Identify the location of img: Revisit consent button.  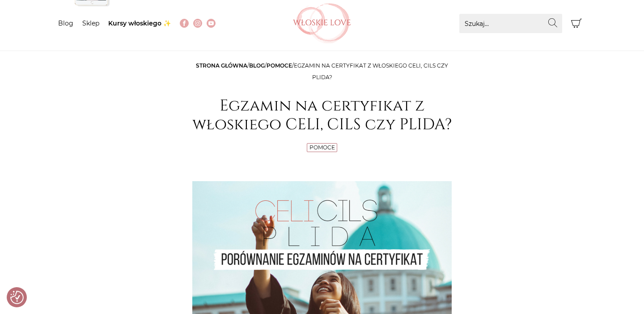
(17, 297).